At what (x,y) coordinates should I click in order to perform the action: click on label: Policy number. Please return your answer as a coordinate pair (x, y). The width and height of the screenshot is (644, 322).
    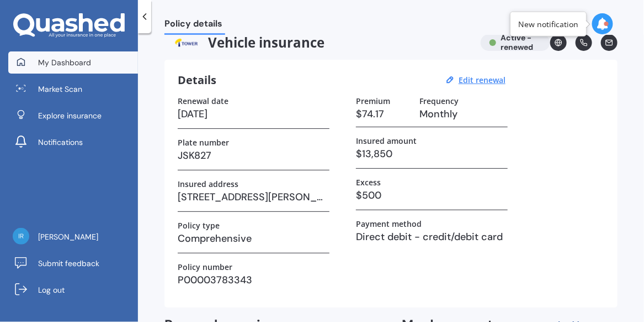
    Looking at the image, I should click on (205, 267).